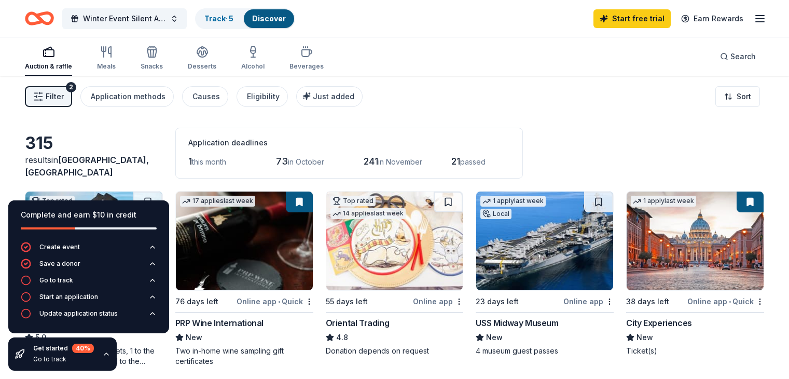 Image resolution: width=789 pixels, height=379 pixels. I want to click on div: Eligibility, so click(263, 97).